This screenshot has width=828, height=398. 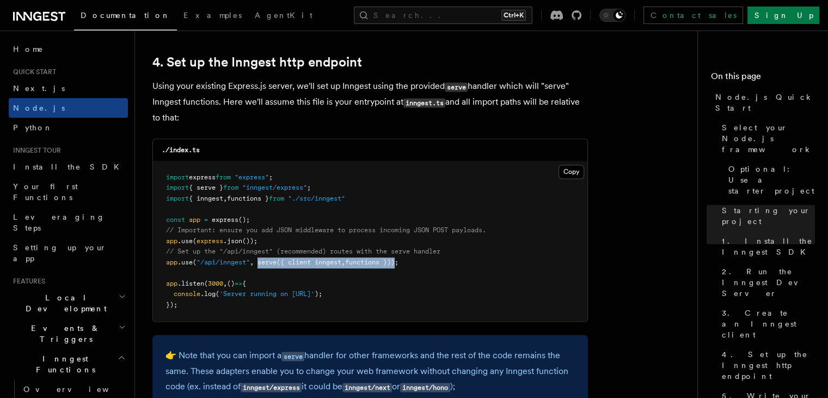 I want to click on span: functions }));, so click(x=372, y=262).